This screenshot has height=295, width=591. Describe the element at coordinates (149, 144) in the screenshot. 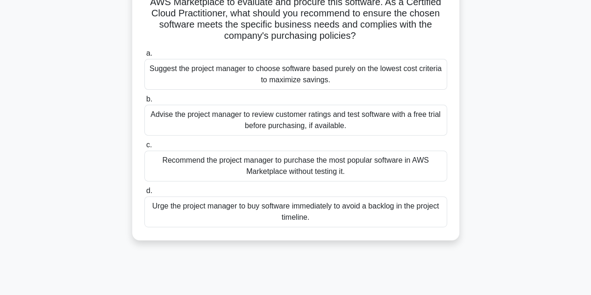

I see `span: c.` at that location.